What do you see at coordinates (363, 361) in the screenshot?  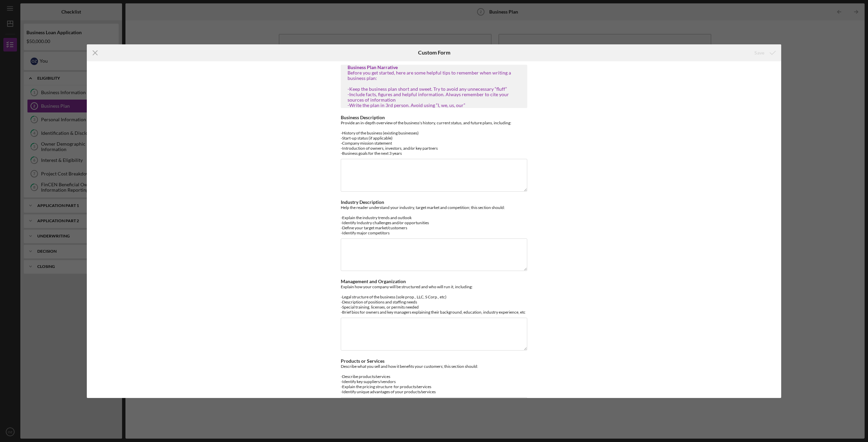 I see `label: Products or Services` at bounding box center [363, 361].